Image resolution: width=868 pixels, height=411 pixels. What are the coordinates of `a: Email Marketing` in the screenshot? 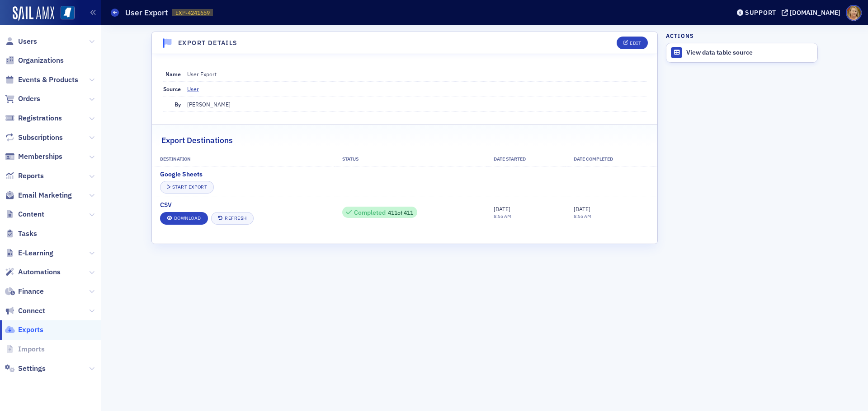 It's located at (38, 196).